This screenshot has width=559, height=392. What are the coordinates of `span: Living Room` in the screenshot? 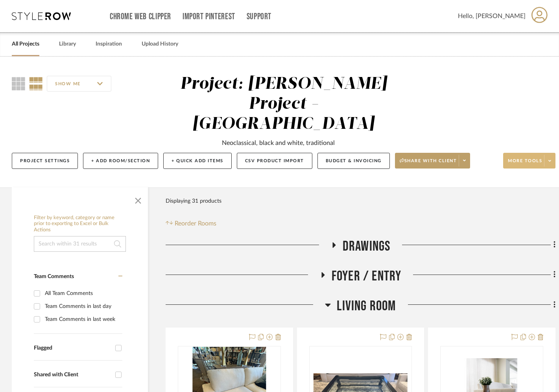 It's located at (366, 306).